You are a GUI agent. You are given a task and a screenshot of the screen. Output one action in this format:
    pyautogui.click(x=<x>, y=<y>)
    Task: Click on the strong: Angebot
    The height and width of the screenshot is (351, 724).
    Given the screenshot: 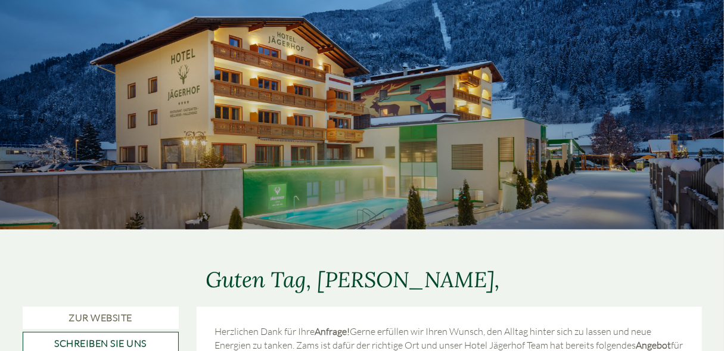 What is the action you would take?
    pyautogui.click(x=653, y=345)
    